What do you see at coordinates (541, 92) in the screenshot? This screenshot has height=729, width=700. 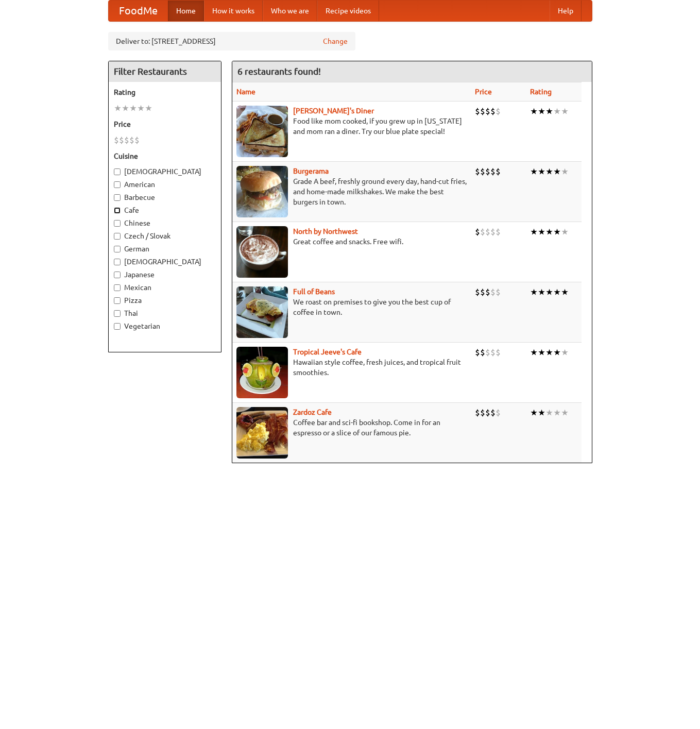 I see `a: Rating` at bounding box center [541, 92].